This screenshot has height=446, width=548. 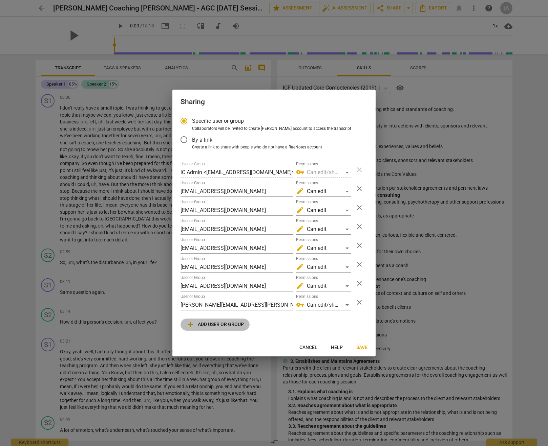 I want to click on span: Help, so click(x=336, y=348).